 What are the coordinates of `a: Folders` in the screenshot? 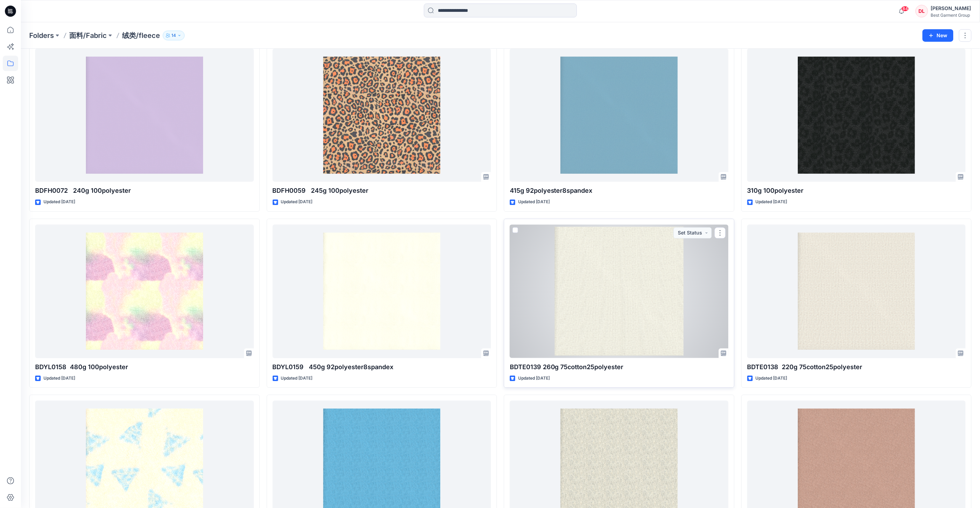 It's located at (42, 35).